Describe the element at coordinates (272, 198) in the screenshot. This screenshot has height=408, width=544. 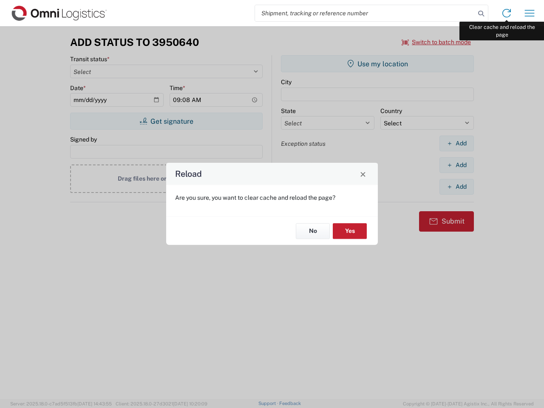
I see `p: Are you sure, you want to clear cache and reload the page?` at that location.